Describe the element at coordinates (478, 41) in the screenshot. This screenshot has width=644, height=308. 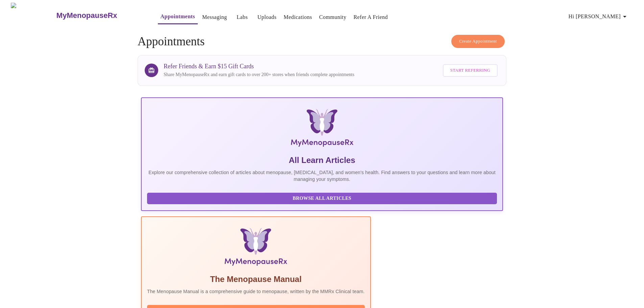
I see `span: Create Appointment` at that location.